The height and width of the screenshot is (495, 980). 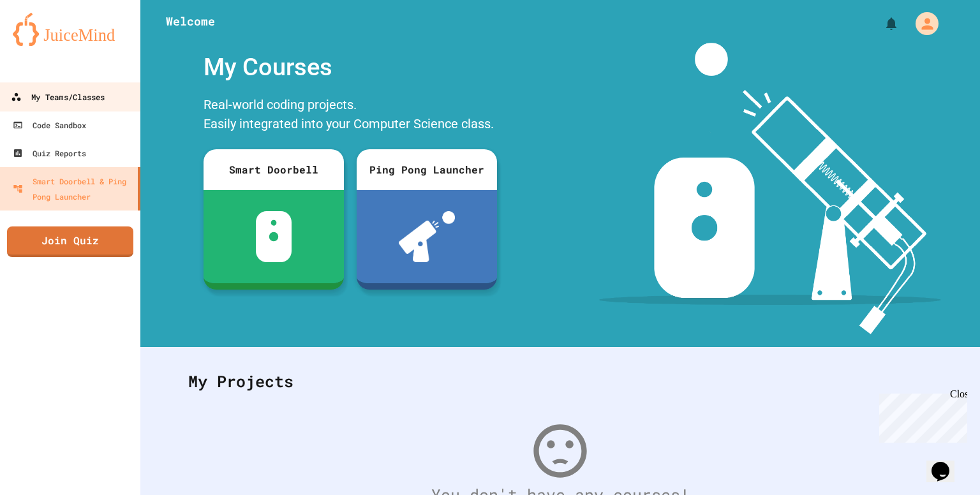 I want to click on div: Smart Doorbell, so click(x=273, y=170).